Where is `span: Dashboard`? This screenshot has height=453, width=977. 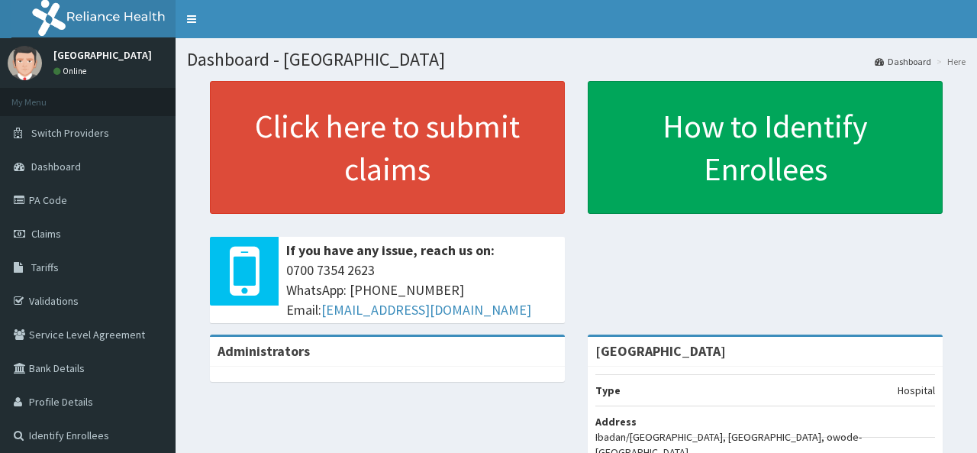 span: Dashboard is located at coordinates (56, 166).